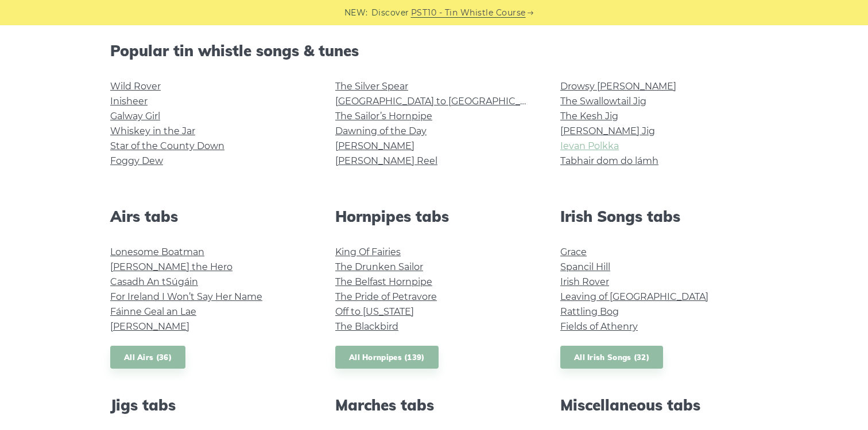  Describe the element at coordinates (135, 86) in the screenshot. I see `a: Wild Rover` at that location.